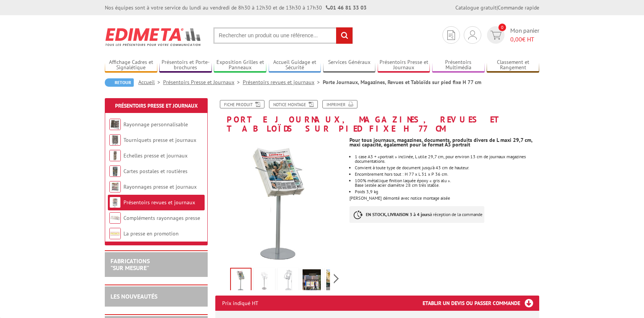 This screenshot has width=644, height=318. Describe the element at coordinates (446, 174) in the screenshot. I see `li: Encombrement hors tout : H 77 x L 31 x P 36 cm.` at that location.